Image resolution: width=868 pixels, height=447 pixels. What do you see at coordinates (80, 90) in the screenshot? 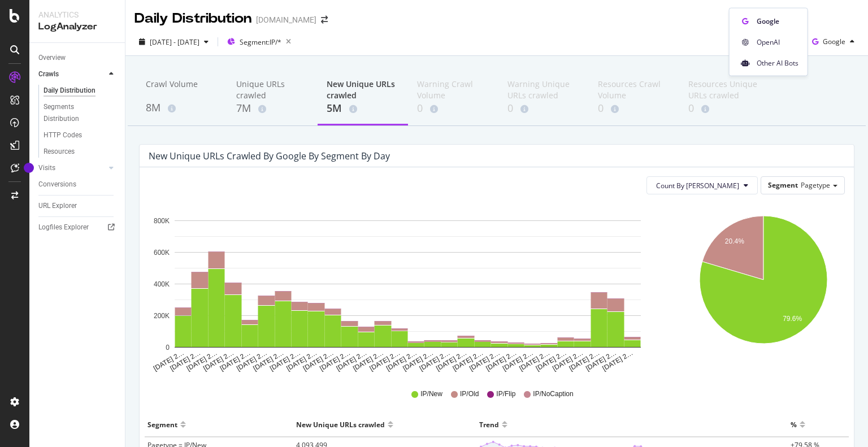
I see `a: Daily Distribution` at bounding box center [80, 90].